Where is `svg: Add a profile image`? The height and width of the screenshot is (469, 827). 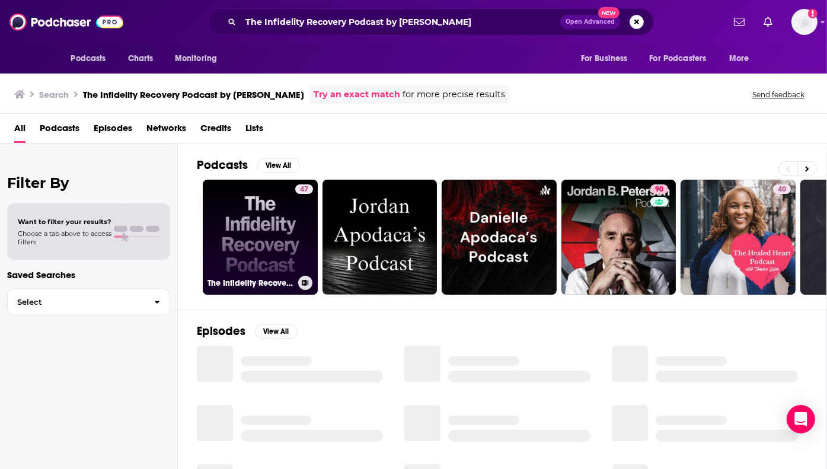 svg: Add a profile image is located at coordinates (813, 14).